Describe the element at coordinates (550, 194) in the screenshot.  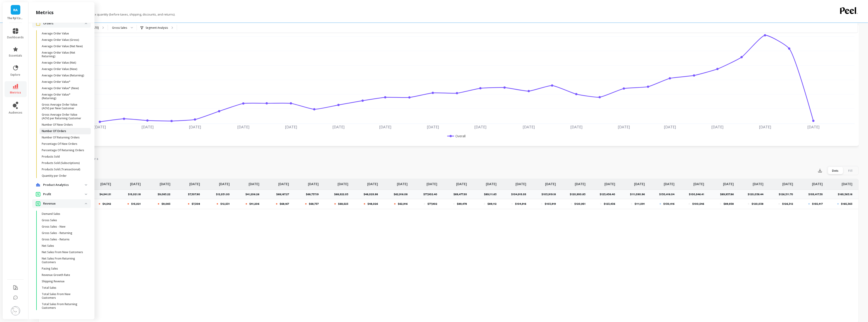
I see `p: $103,919.18` at that location.